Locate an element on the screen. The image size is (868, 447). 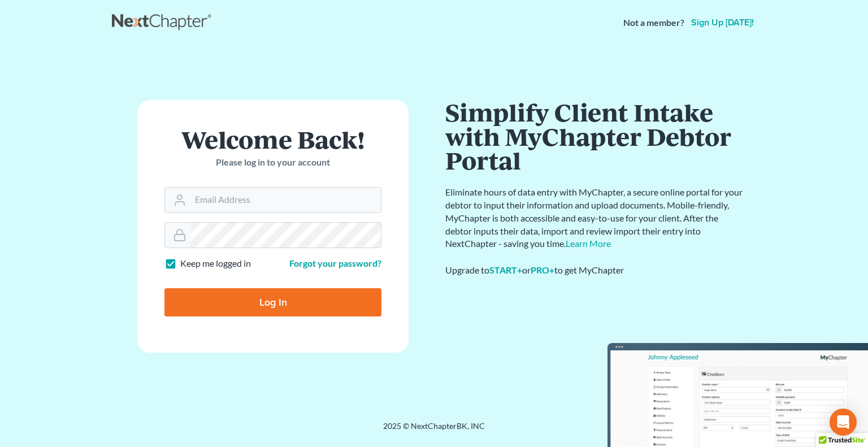
p: Eliminate hours of data entry with MyChapter, a secure online portal for your debtor to input the... is located at coordinates (595, 218).